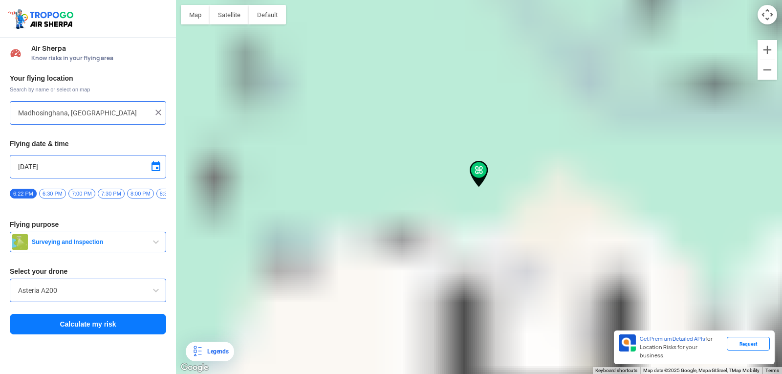  I want to click on button: Keyboard shortcuts, so click(616, 370).